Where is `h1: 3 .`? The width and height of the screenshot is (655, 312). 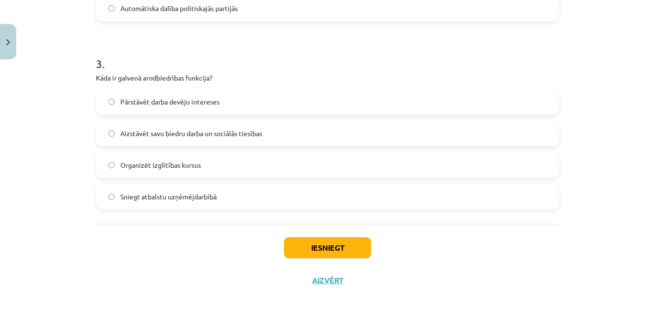 h1: 3 . is located at coordinates (327, 55).